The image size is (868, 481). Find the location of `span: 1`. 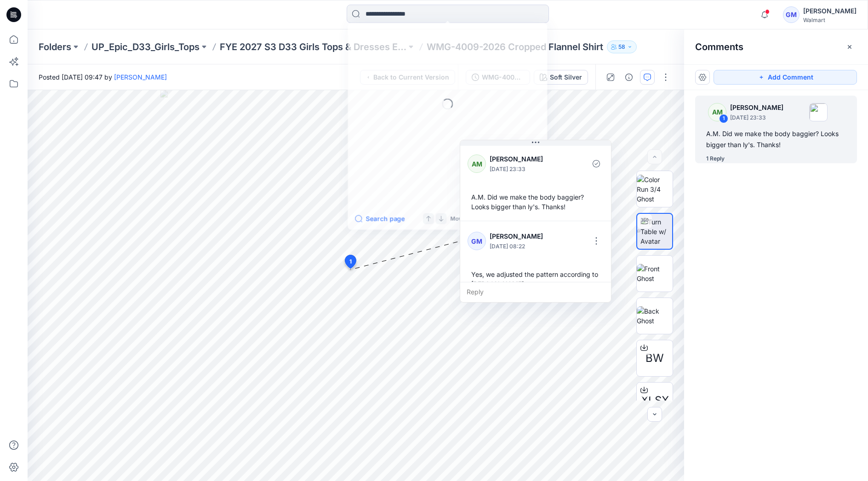

span: 1 is located at coordinates (350, 262).